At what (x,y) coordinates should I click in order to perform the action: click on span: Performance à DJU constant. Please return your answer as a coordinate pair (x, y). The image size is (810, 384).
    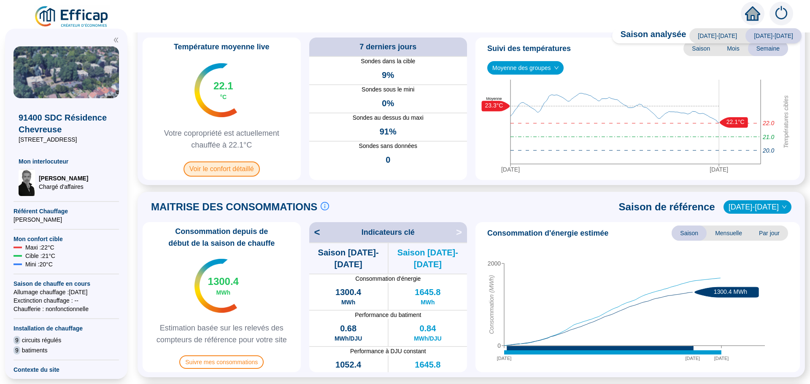
    Looking at the image, I should click on (388, 351).